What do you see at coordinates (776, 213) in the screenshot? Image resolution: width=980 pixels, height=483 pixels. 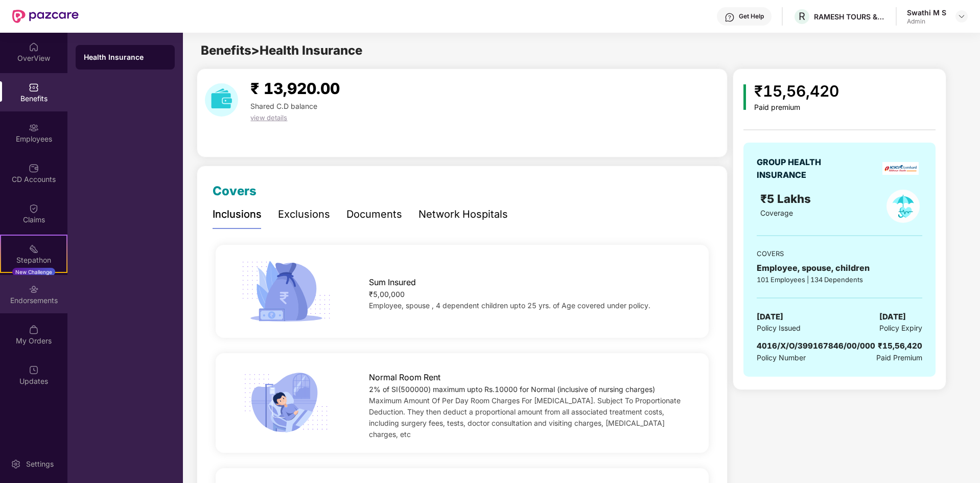 I see `span: Coverage` at bounding box center [776, 213].